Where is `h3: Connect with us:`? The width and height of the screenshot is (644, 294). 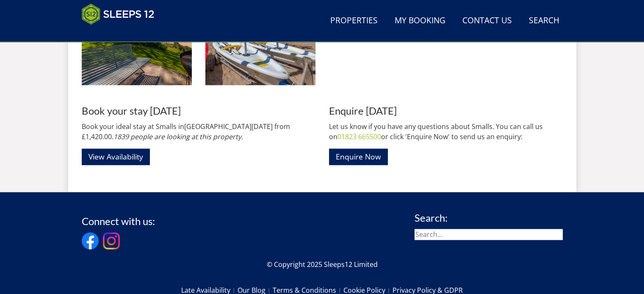
h3: Connect with us: is located at coordinates (118, 221).